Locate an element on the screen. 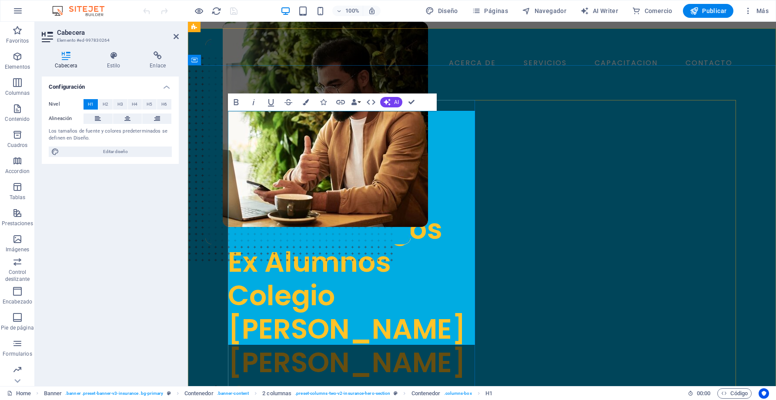  button: AI Writer is located at coordinates (599, 11).